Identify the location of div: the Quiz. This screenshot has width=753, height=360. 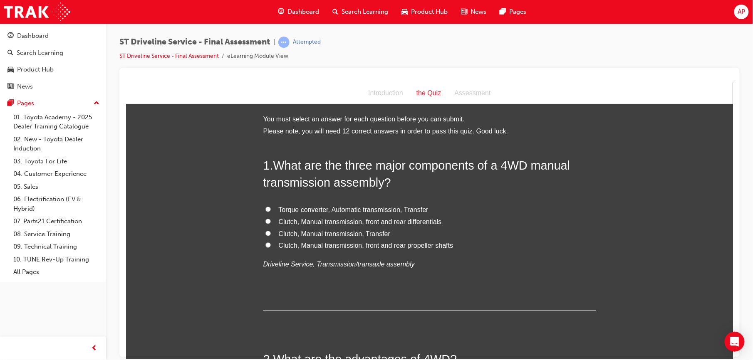
(303, 10).